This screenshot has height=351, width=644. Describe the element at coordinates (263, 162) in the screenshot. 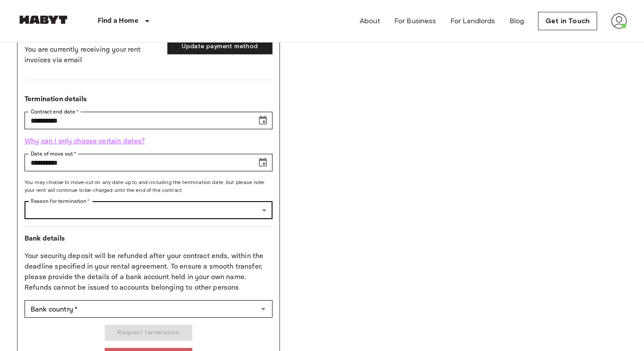

I see `button: Choose date, selected date is Oct 20, 2025` at that location.